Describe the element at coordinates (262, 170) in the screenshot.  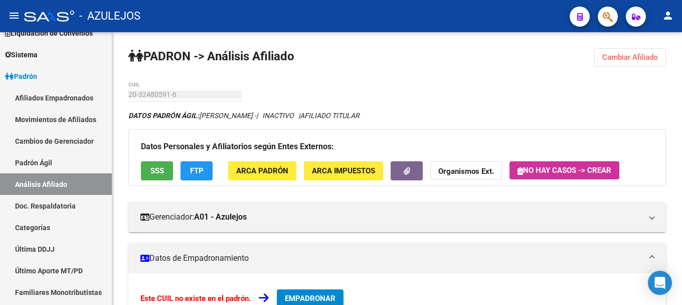
I see `button: ARCA Padrón` at that location.